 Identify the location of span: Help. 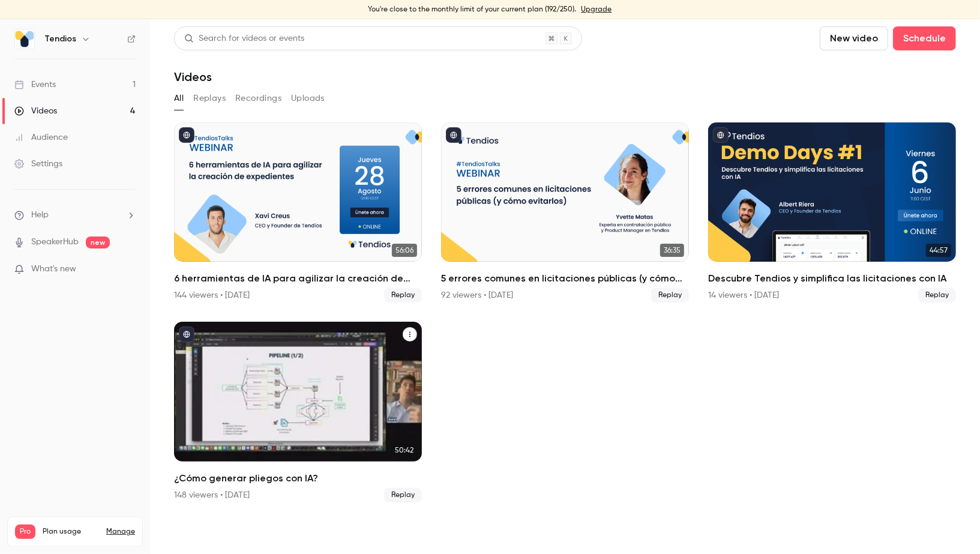
(39, 215).